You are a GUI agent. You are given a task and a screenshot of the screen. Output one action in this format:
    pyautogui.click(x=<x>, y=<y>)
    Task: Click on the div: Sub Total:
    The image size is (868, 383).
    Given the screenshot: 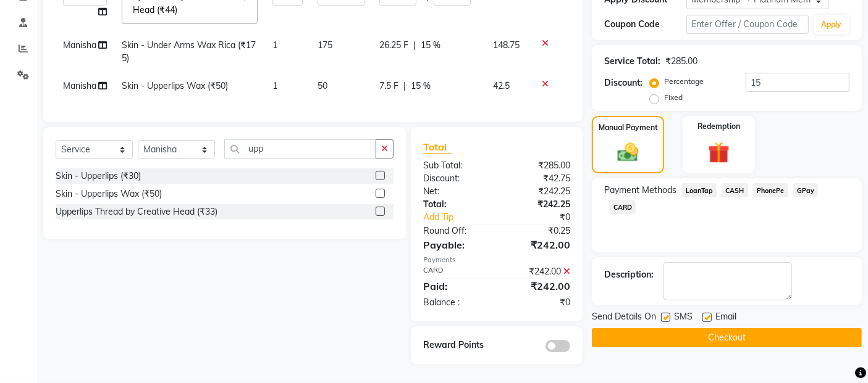 What is the action you would take?
    pyautogui.click(x=455, y=165)
    